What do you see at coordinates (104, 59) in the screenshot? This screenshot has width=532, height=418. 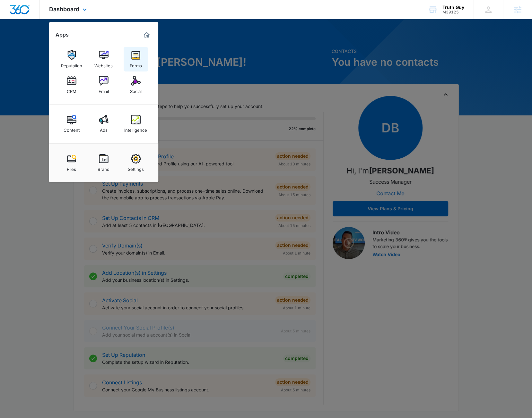 I see `a: Websites` at bounding box center [104, 59].